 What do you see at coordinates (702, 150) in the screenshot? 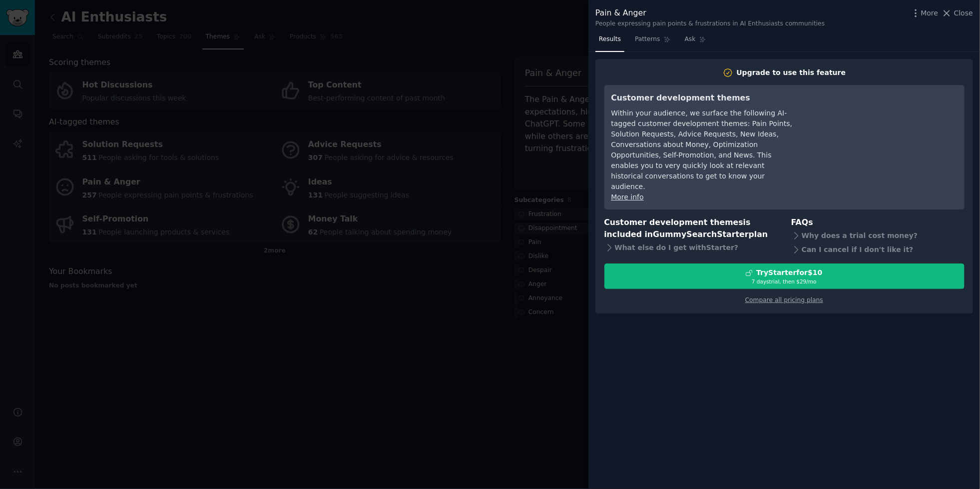
I see `div: Within your audience, we surface the following AI-tagged customer development themes: Pain Points...` at bounding box center [702, 150].